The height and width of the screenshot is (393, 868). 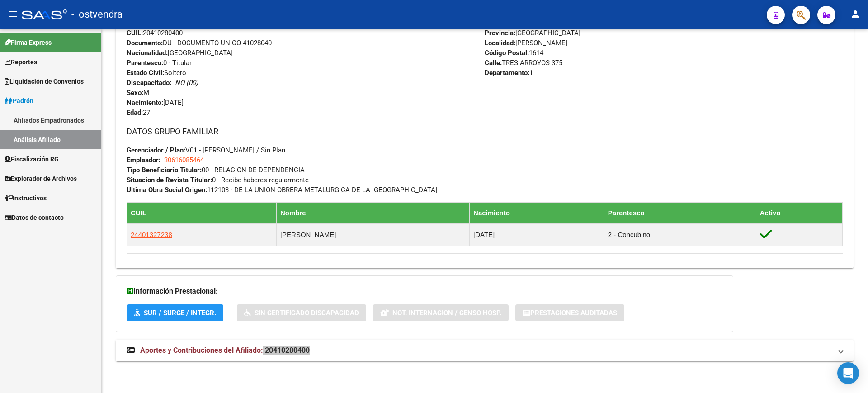 What do you see at coordinates (537, 212) in the screenshot?
I see `th: Nacimiento` at bounding box center [537, 212].